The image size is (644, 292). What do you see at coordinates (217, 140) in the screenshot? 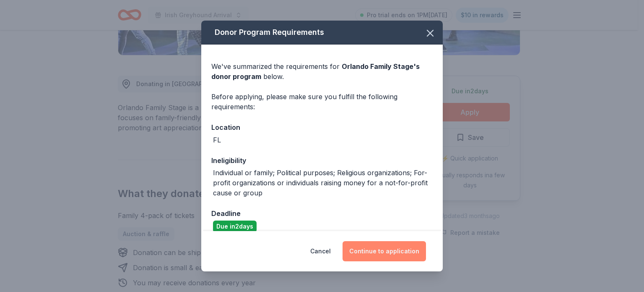
I see `div: FL` at bounding box center [217, 140].